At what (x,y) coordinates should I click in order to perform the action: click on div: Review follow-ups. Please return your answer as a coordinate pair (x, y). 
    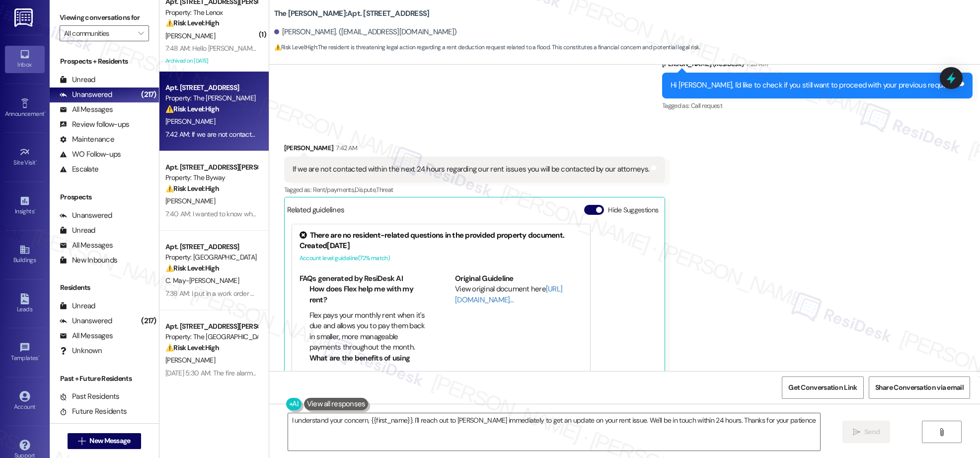
    Looking at the image, I should click on (94, 124).